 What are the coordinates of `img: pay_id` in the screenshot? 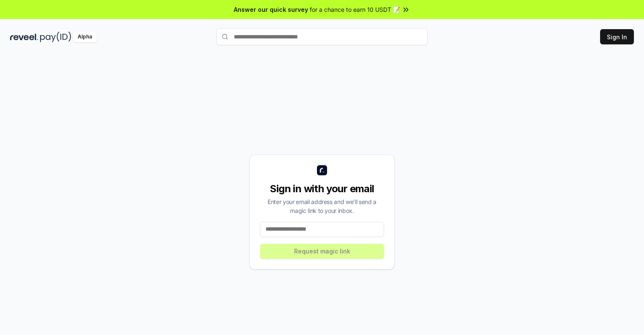 It's located at (56, 37).